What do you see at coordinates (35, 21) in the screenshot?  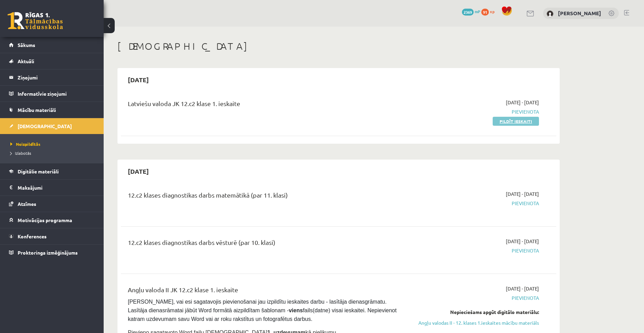 I see `a: Rīgas 1. Tālmācības vidusskola` at bounding box center [35, 21].